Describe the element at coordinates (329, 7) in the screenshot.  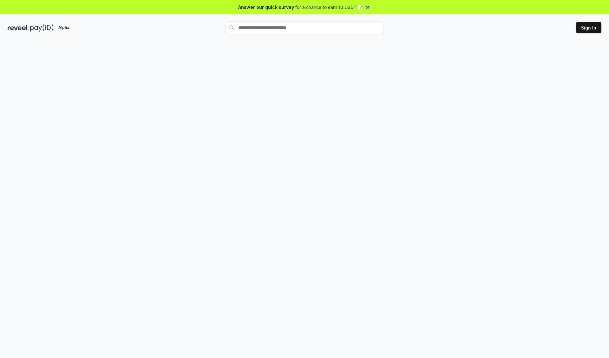
I see `span: for a chance to earn 10 USDT 📝` at that location.